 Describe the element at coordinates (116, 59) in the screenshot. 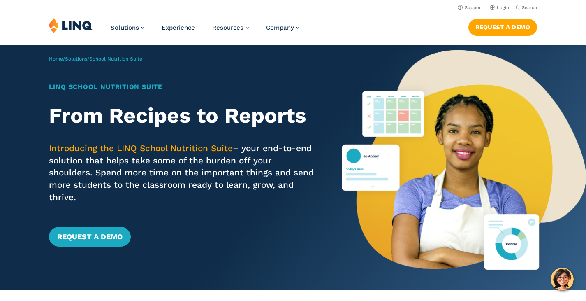

I see `span: School Nutrition Suite` at that location.